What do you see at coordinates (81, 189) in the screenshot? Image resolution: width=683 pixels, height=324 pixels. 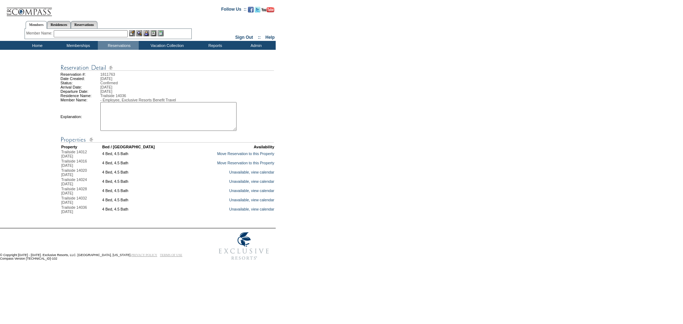 I see `div: Trailside 14028` at bounding box center [81, 189].